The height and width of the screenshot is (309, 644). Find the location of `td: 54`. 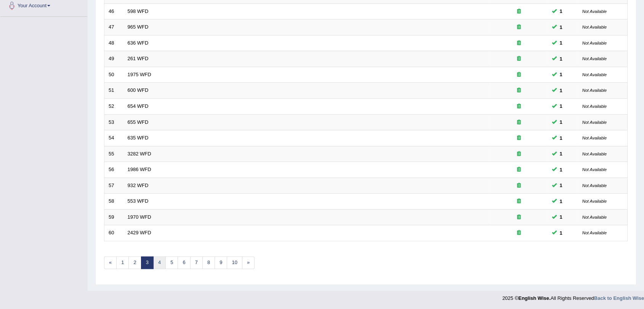

td: 54 is located at coordinates (114, 138).